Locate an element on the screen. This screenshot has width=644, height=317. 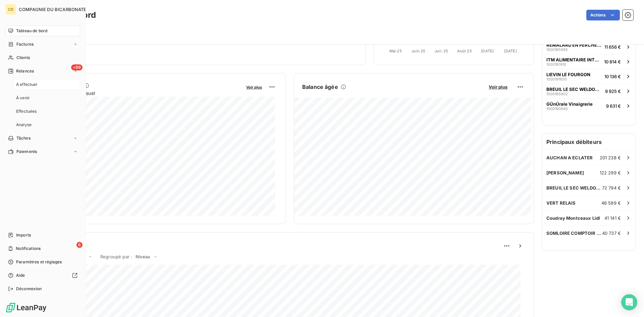
span: 10 814 € is located at coordinates (612, 62).